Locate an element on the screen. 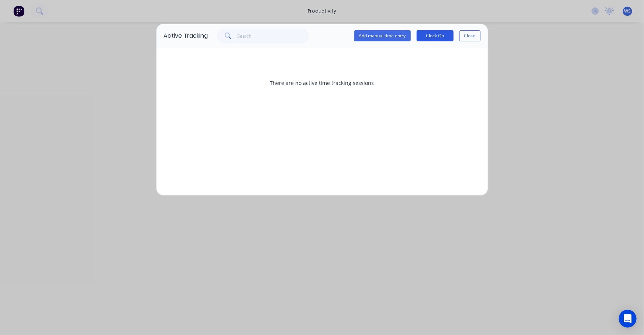 The image size is (644, 335). button: Close is located at coordinates (470, 36).